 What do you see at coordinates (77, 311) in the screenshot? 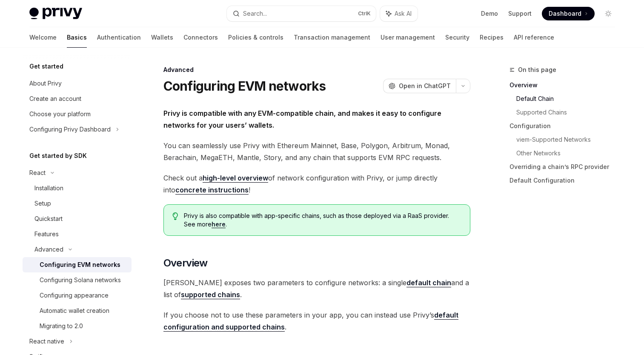
I see `a: Automatic wallet creation` at bounding box center [77, 311].